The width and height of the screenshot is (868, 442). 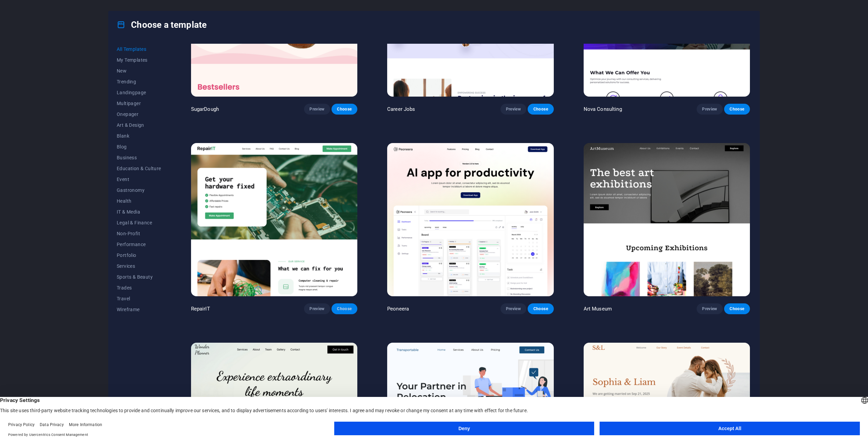 I want to click on p: RepairIT, so click(x=200, y=308).